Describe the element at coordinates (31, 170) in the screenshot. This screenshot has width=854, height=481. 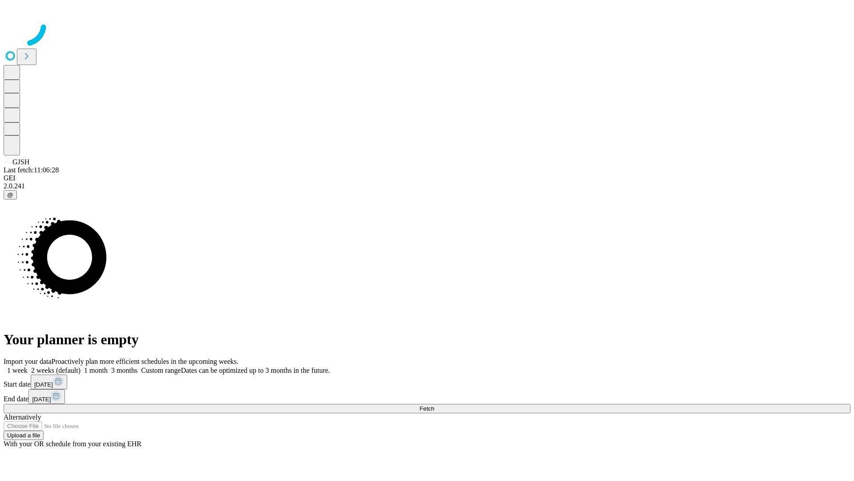
I see `span: Last fetch: 11:06:28` at that location.